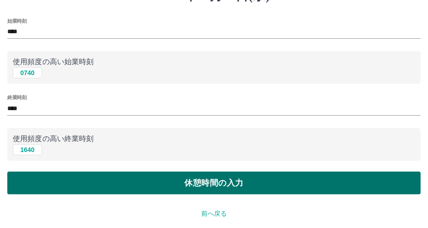 The height and width of the screenshot is (228, 428). Describe the element at coordinates (17, 98) in the screenshot. I see `label: 終業時刻` at that location.